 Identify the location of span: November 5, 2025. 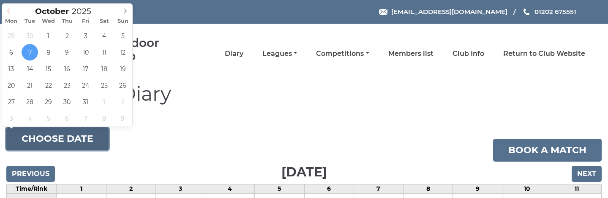
(48, 118).